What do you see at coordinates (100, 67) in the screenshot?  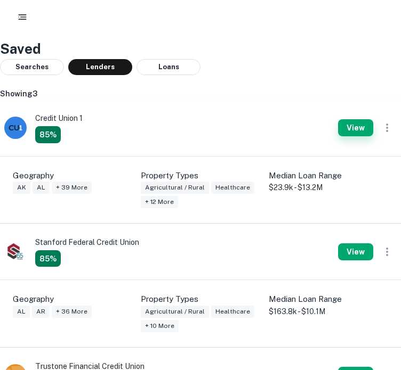 I see `button: Lenders` at bounding box center [100, 67].